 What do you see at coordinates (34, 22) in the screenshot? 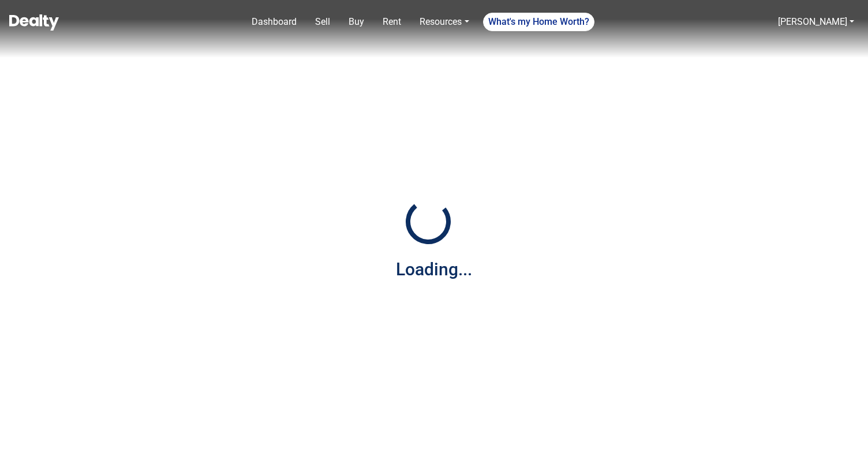
I see `img: Dealty - Buy, Sell & Rent Homes` at bounding box center [34, 22].